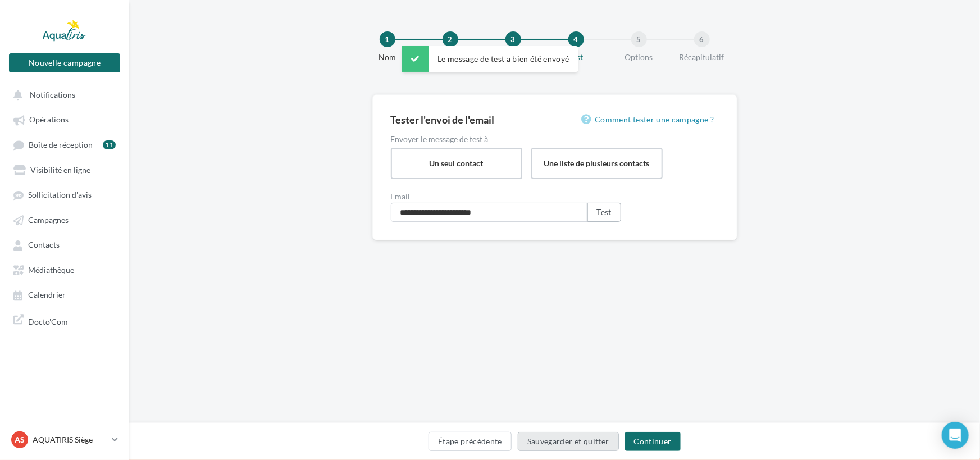 The image size is (980, 460). Describe the element at coordinates (65, 119) in the screenshot. I see `a: Opérations` at that location.